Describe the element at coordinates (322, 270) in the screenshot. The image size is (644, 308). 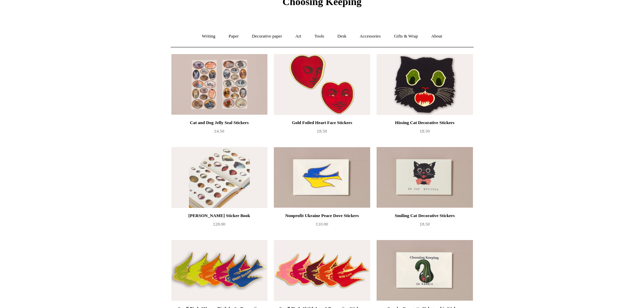
I see `img: Small Birds "With Love" Decorative Stickers` at that location.